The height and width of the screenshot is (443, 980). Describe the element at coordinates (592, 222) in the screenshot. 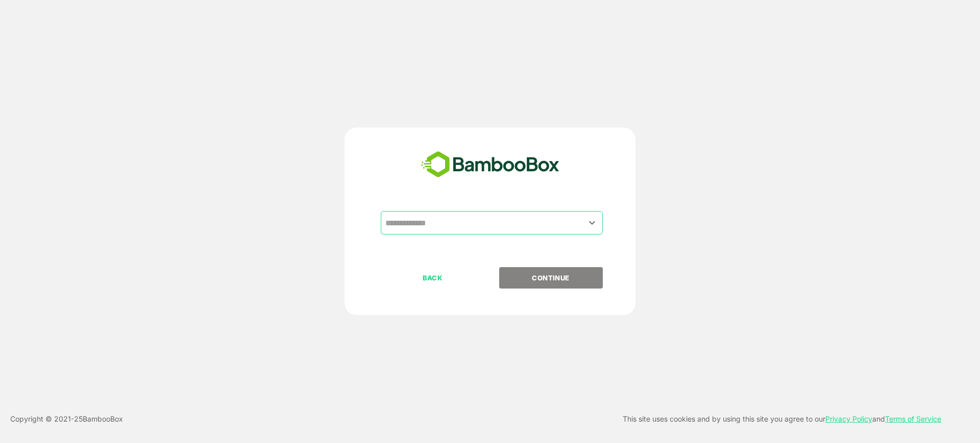

I see `button: Open` at that location.